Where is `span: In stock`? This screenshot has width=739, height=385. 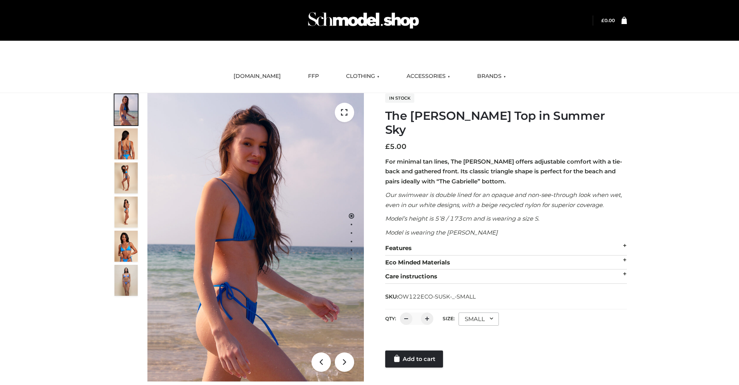
span: In stock is located at coordinates (400, 98).